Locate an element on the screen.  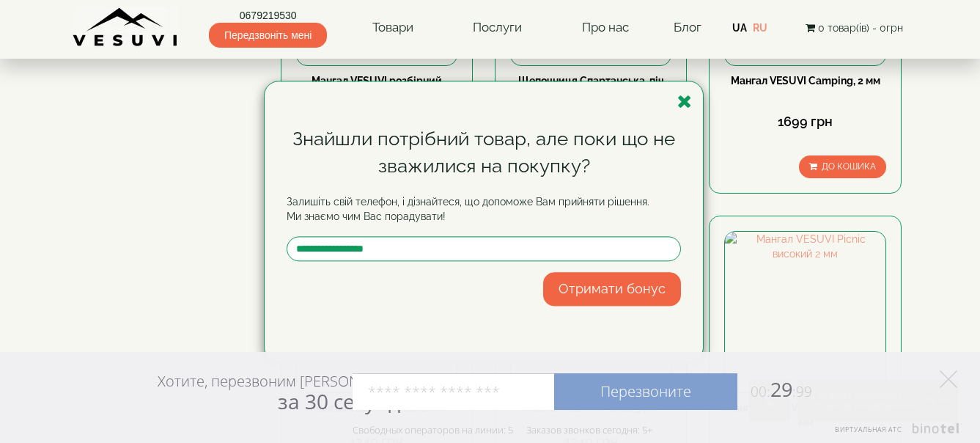
span: Виртуальная АТС is located at coordinates (869, 429).